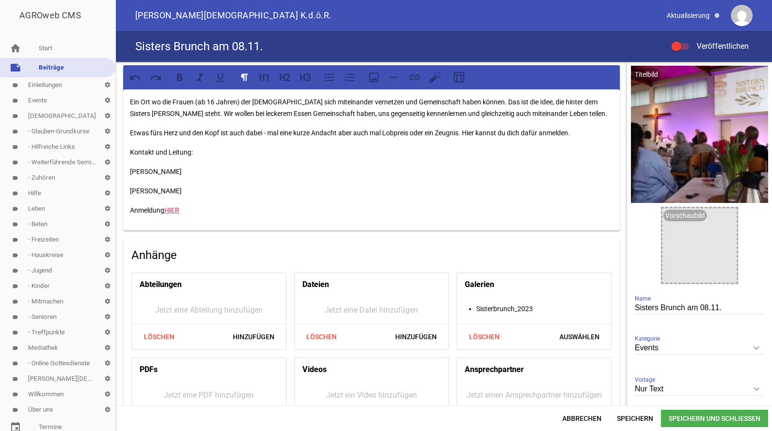 Image resolution: width=772 pixels, height=431 pixels. What do you see at coordinates (371, 255) in the screenshot?
I see `h4: Anhänge` at bounding box center [371, 255].